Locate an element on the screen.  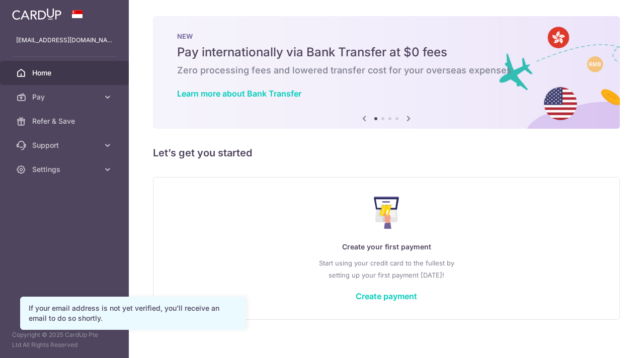
h5: Let’s get you started is located at coordinates (386, 153).